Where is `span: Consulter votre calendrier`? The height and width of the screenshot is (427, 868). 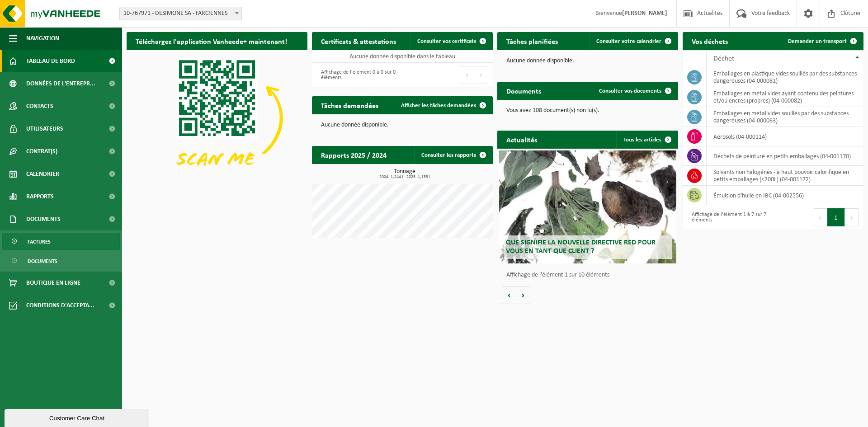 span: Consulter votre calendrier is located at coordinates (629, 41).